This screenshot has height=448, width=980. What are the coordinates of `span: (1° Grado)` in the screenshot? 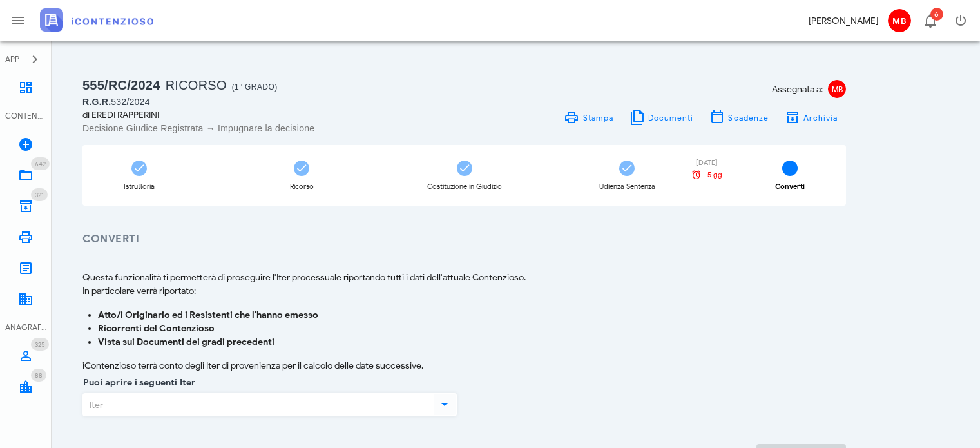 It's located at (255, 87).